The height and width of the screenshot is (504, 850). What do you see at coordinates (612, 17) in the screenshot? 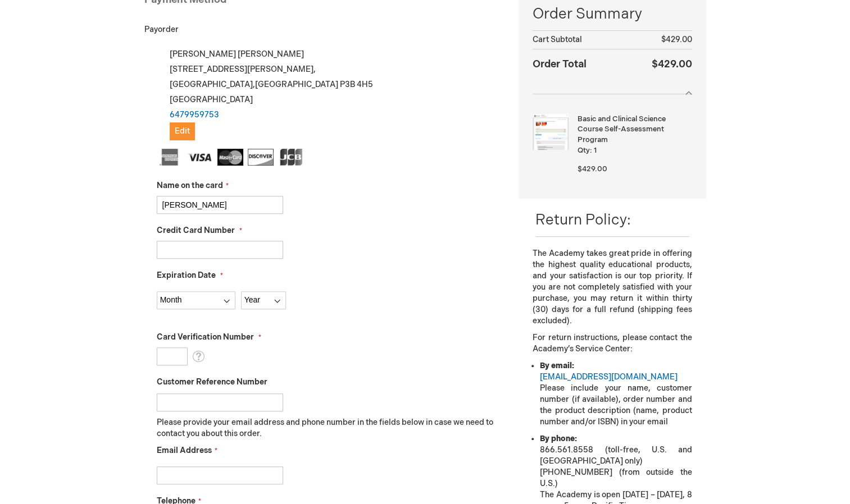
I see `span: Order Summary` at bounding box center [612, 17].